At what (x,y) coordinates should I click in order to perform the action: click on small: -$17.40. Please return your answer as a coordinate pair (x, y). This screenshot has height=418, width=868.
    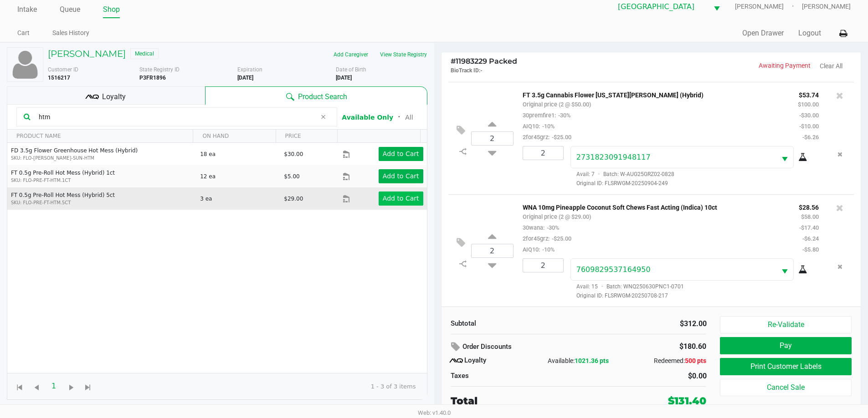
    Looking at the image, I should click on (808, 228).